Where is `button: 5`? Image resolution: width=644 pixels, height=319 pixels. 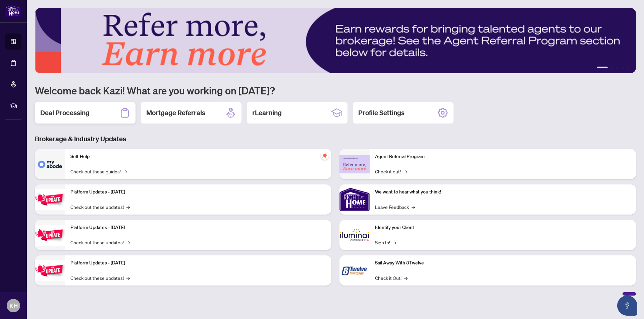 button: 5 is located at coordinates (627, 68).